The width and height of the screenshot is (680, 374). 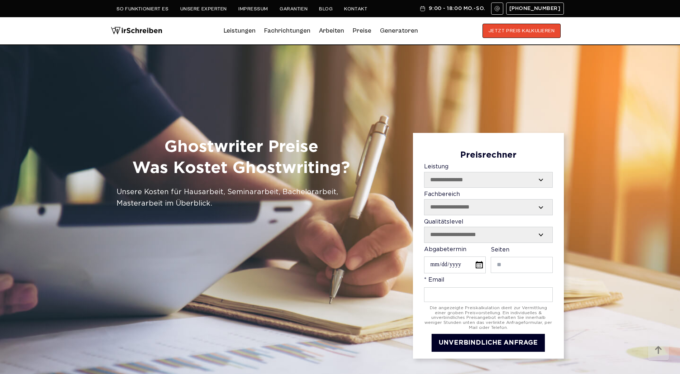 What do you see at coordinates (332, 31) in the screenshot?
I see `a: Arbeiten` at bounding box center [332, 31].